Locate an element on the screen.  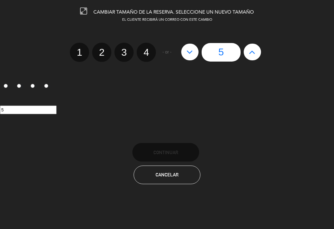
button: Continuar is located at coordinates (166, 152).